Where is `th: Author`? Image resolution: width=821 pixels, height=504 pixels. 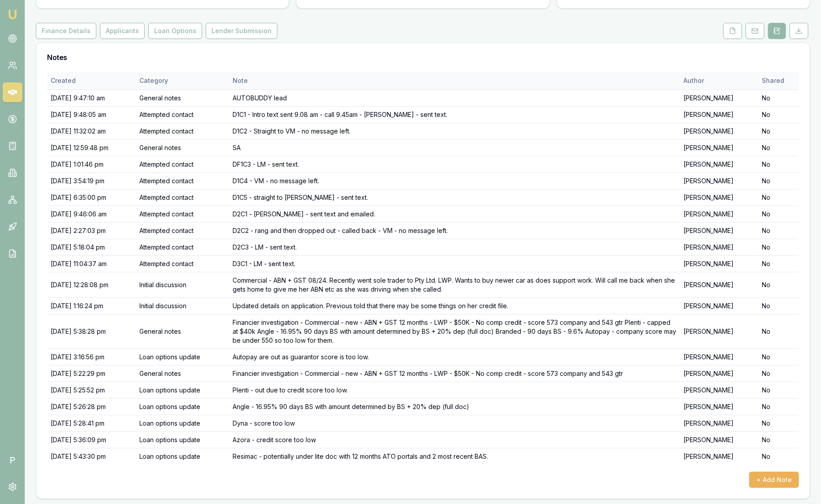 th: Author is located at coordinates (720, 81).